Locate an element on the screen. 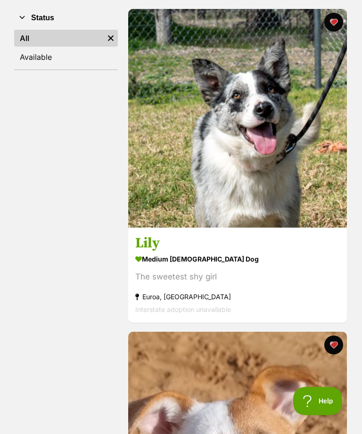 The image size is (362, 434). h3: Lily is located at coordinates (237, 243).